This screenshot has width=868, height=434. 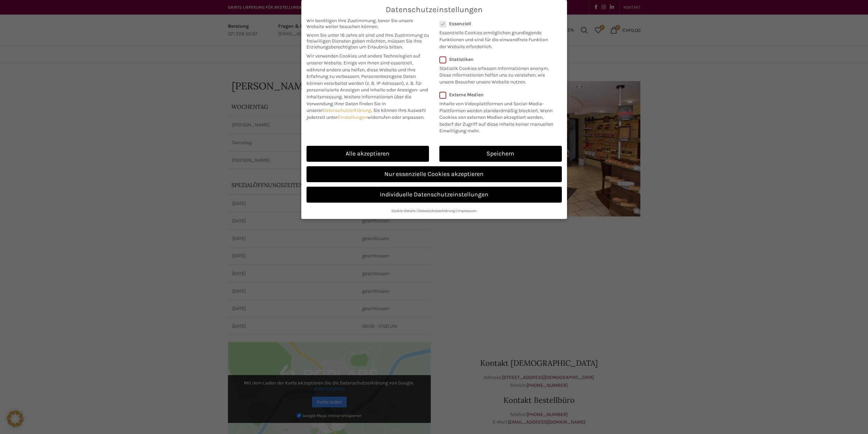 What do you see at coordinates (500, 154) in the screenshot?
I see `a: Speichern` at bounding box center [500, 154].